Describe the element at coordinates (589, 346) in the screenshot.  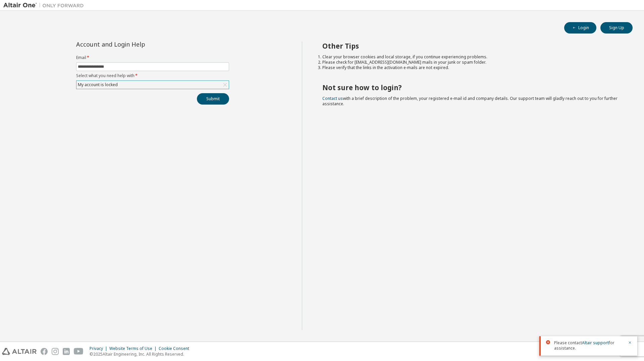
I see `span: Please contact for assistance.` at that location.